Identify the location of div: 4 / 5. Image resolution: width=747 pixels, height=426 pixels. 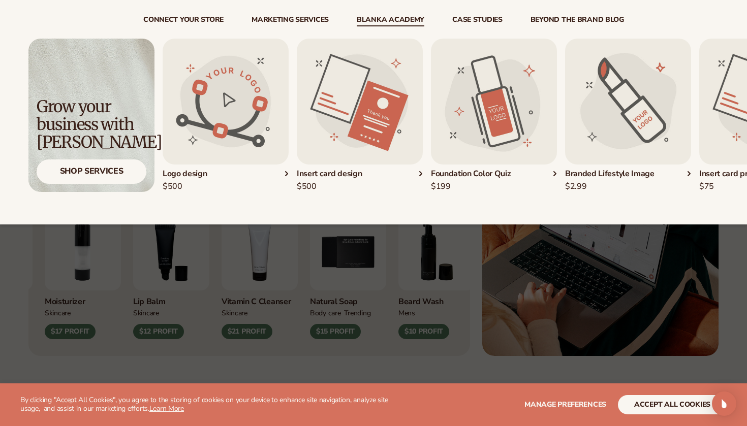
(628, 115).